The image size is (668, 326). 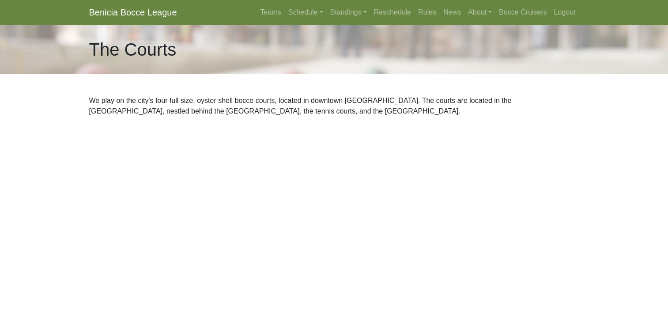 I want to click on a: Teams, so click(x=270, y=12).